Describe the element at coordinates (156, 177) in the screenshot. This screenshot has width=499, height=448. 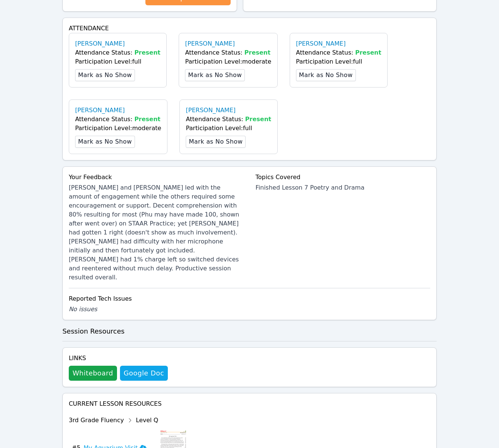
I see `div: Your Feedback` at that location.